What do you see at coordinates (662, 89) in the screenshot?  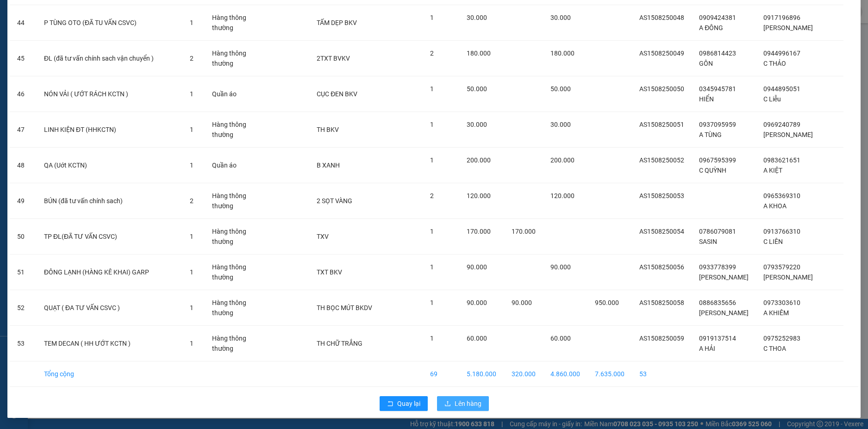 I see `span: AS1508250050` at bounding box center [662, 89].